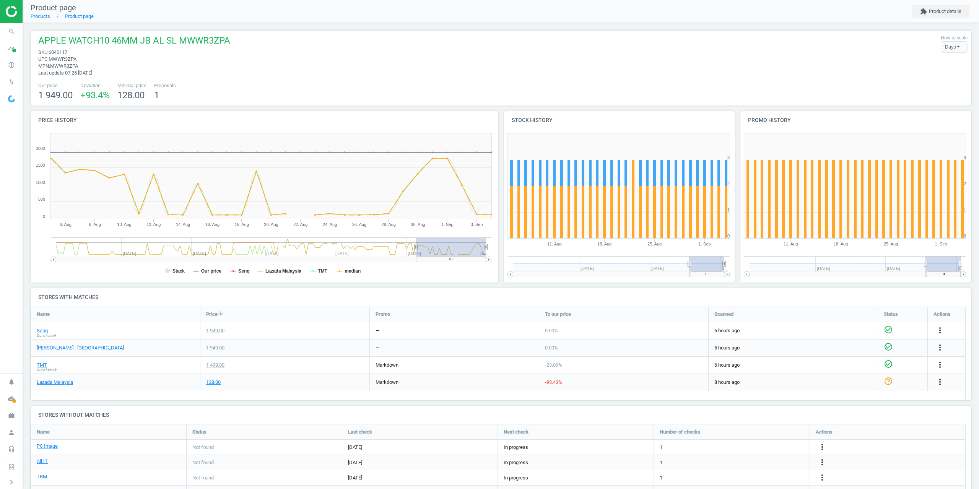 The height and width of the screenshot is (489, 979). What do you see at coordinates (728, 184) in the screenshot?
I see `text: 2` at bounding box center [728, 184].